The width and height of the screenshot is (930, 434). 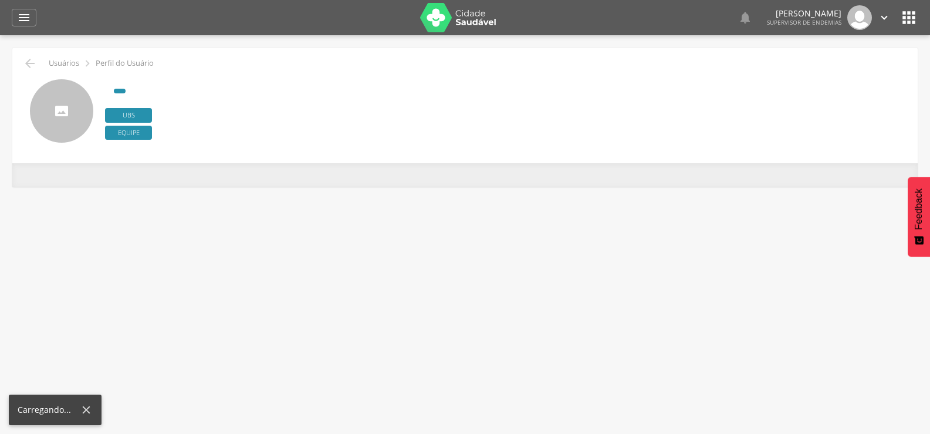 I want to click on span: Feedback, so click(x=919, y=209).